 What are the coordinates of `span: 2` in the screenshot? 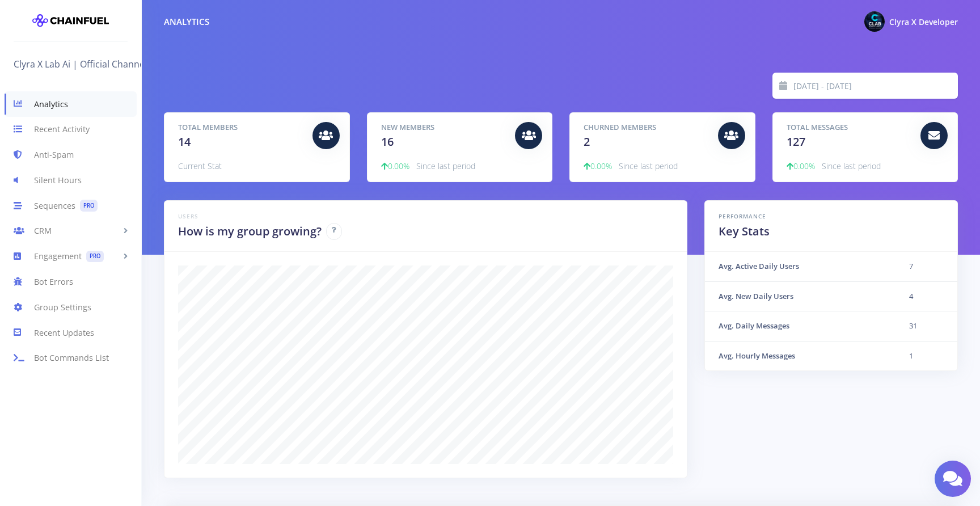 It's located at (587, 141).